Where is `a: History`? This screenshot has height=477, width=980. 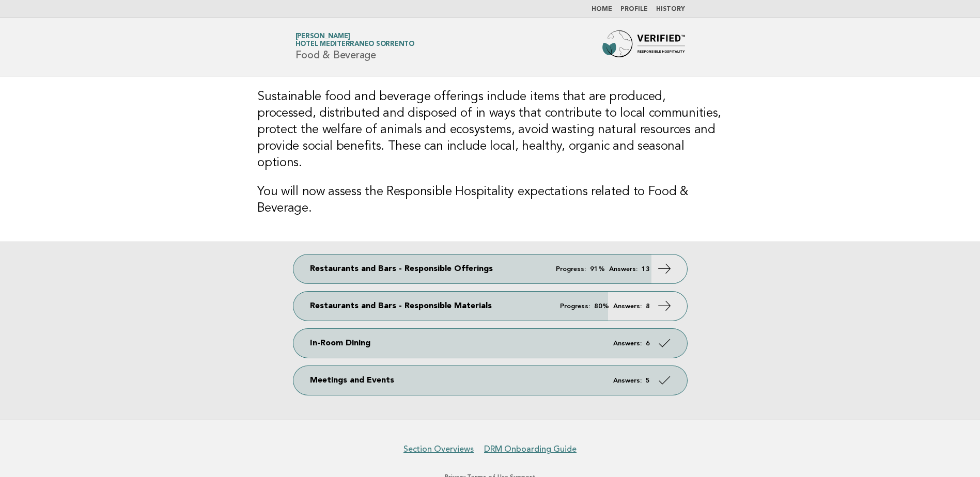
a: History is located at coordinates (670, 10).